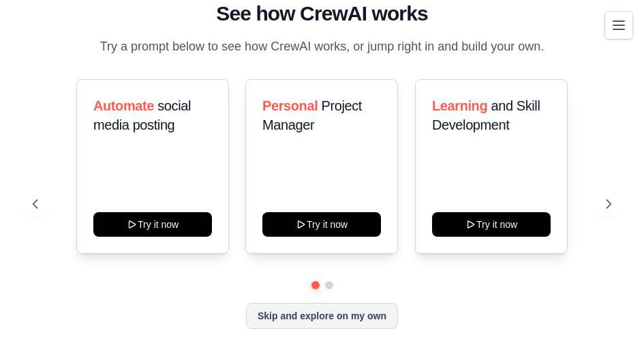 Image resolution: width=644 pixels, height=350 pixels. I want to click on span: Automate, so click(124, 106).